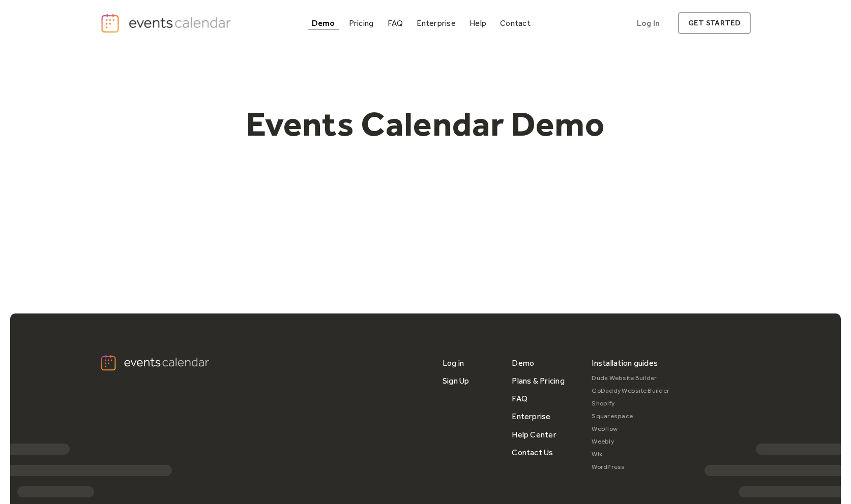  What do you see at coordinates (515, 23) in the screenshot?
I see `div: Contact` at bounding box center [515, 23].